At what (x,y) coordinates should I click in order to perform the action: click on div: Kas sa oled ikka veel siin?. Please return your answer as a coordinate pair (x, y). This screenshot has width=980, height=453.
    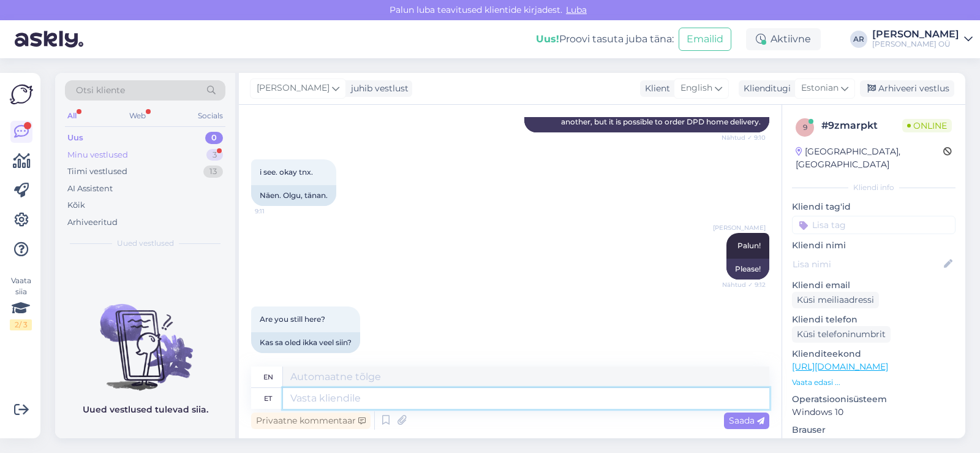
    Looking at the image, I should click on (305, 343).